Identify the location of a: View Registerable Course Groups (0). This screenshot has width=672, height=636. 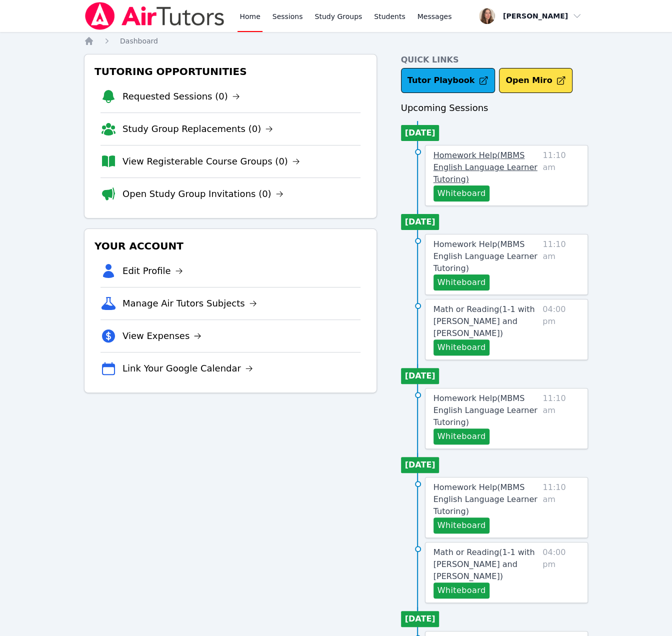
(211, 162).